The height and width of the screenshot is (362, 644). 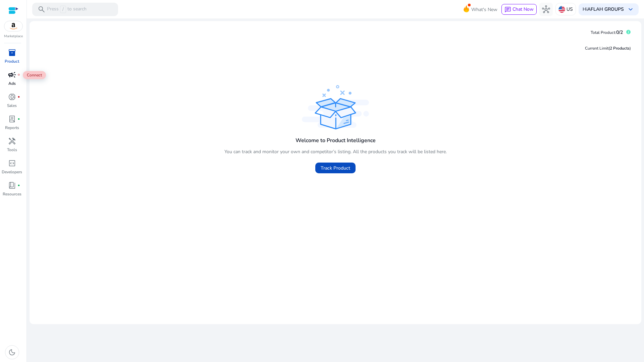 What do you see at coordinates (12, 186) in the screenshot?
I see `span: book_4` at bounding box center [12, 186].